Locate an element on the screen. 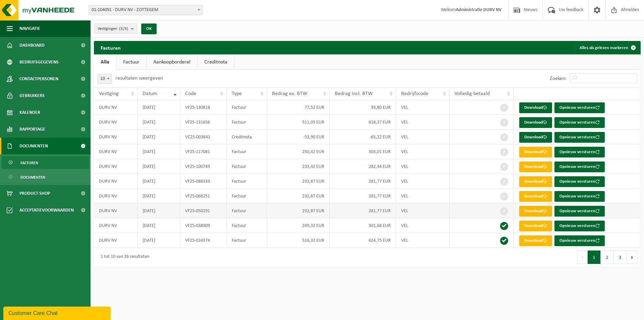 This screenshot has height=320, width=644. span: Type is located at coordinates (237, 93).